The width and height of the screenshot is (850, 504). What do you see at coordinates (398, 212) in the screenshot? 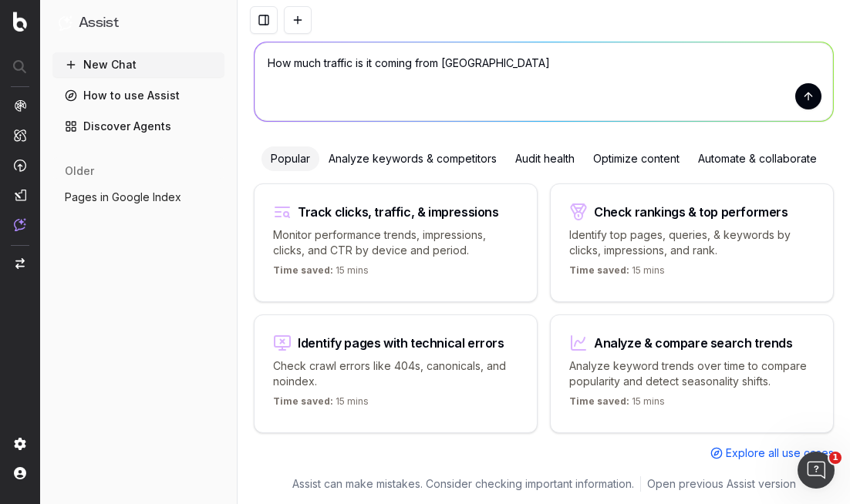
I see `div: Track clicks, traffic, & impressions` at bounding box center [398, 212].